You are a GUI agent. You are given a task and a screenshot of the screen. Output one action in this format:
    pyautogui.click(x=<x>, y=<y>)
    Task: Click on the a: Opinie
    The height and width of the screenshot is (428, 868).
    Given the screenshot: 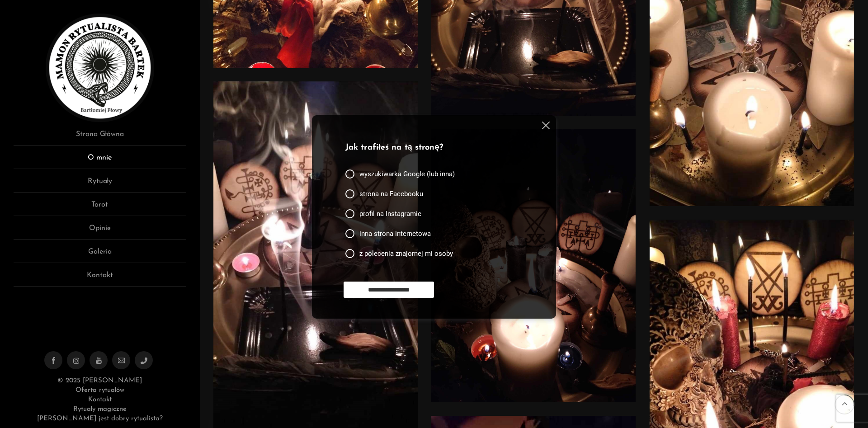 What is the action you would take?
    pyautogui.click(x=100, y=231)
    